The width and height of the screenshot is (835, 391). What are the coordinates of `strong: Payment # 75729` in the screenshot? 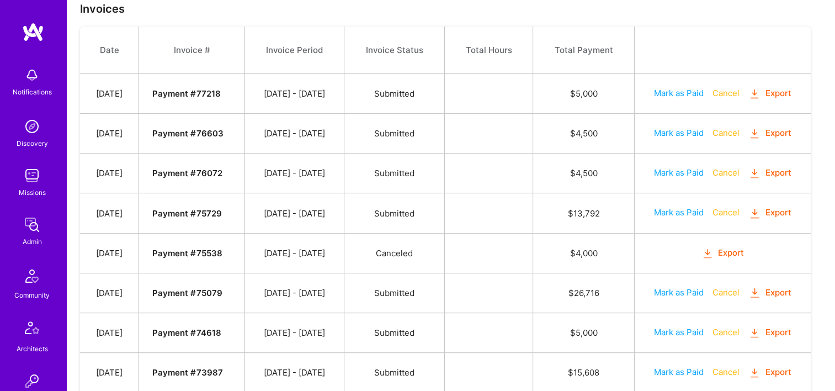 It's located at (187, 213).